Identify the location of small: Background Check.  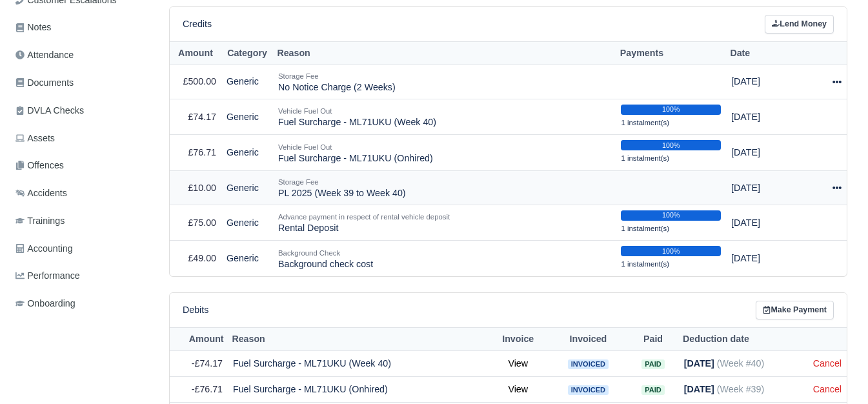
(309, 253).